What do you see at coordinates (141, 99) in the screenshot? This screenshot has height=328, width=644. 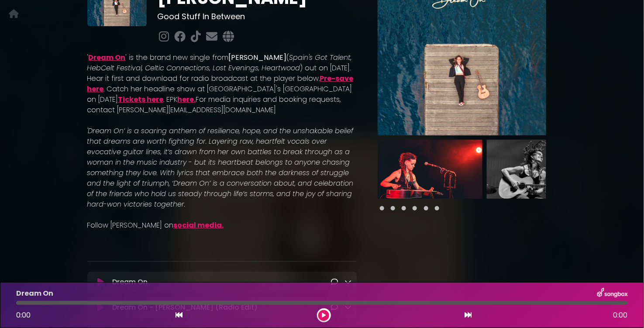 I see `a: Tickets here` at bounding box center [141, 99].